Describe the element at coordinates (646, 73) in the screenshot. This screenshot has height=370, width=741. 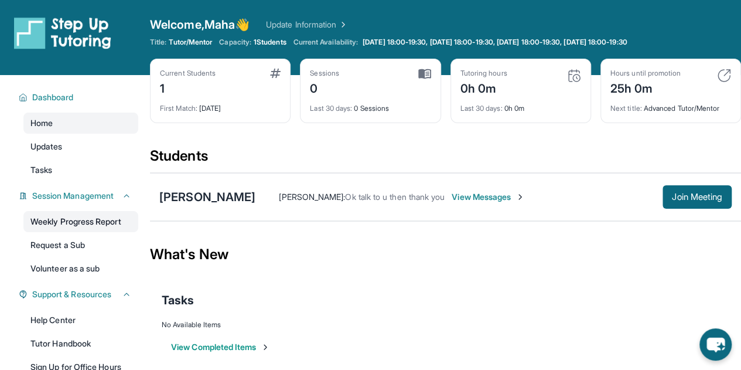
I see `div: Hours until promotion` at that location.